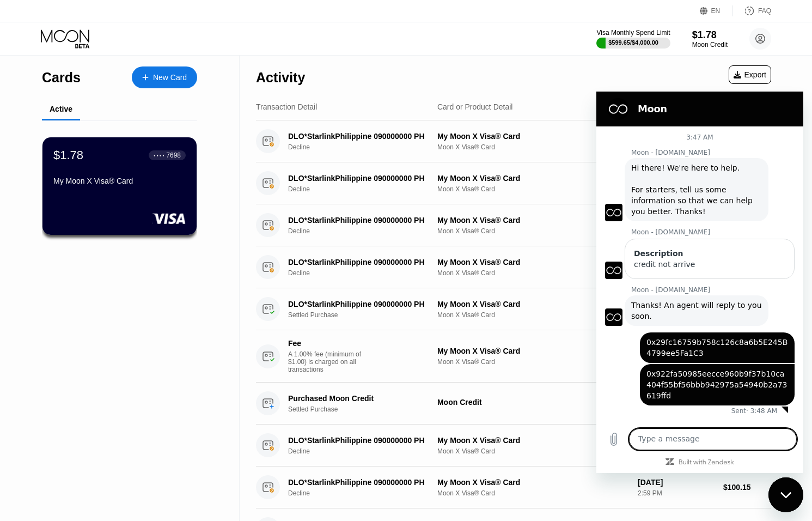 The image size is (812, 521). I want to click on div: Visa Monthly Spend Limit, so click(633, 33).